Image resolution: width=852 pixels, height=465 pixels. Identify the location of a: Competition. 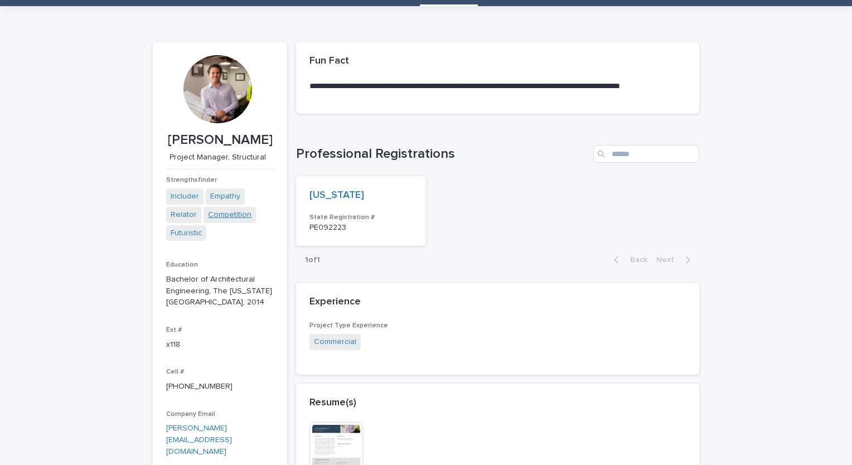
(230, 215).